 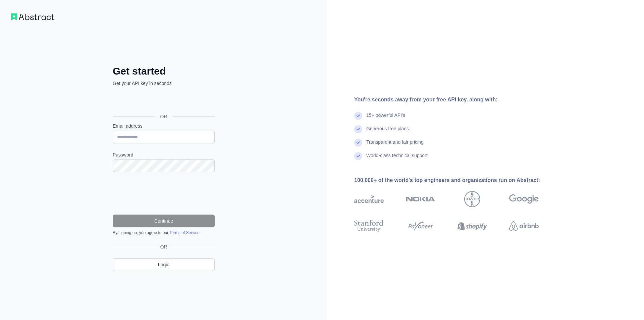 What do you see at coordinates (421, 199) in the screenshot?
I see `img: nokia` at bounding box center [421, 199].